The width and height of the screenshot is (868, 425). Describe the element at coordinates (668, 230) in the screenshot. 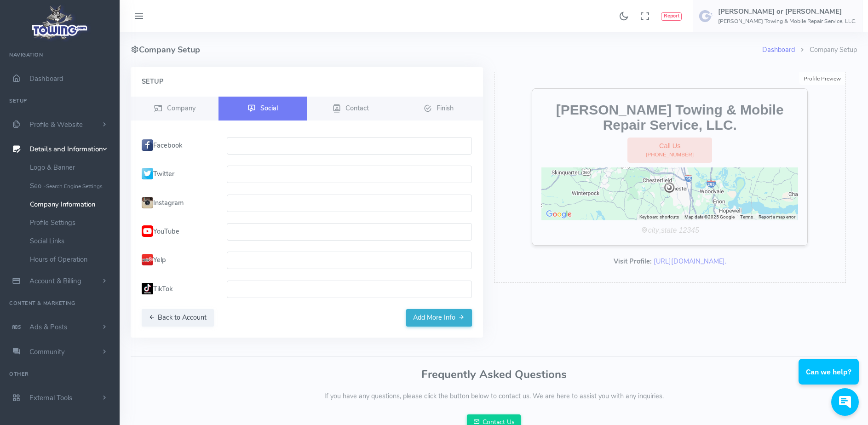

I see `i: state` at that location.